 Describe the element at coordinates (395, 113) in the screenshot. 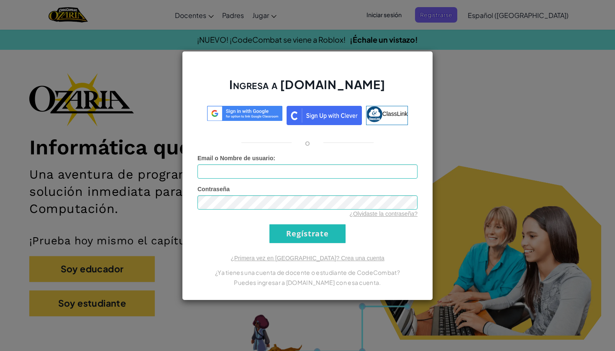

I see `span: ClassLink` at that location.